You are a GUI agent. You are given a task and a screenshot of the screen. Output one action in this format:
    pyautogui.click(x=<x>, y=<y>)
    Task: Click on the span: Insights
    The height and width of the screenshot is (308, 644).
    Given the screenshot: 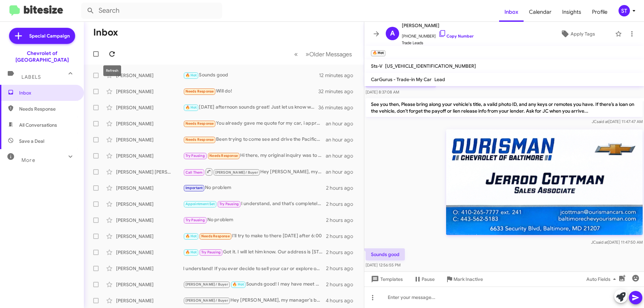 What is the action you would take?
    pyautogui.click(x=572, y=12)
    